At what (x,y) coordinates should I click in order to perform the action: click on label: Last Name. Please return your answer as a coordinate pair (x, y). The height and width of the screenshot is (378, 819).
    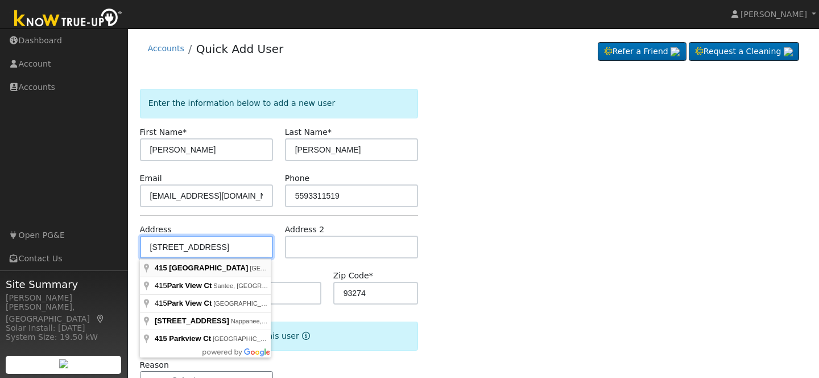
    Looking at the image, I should click on (308, 132).